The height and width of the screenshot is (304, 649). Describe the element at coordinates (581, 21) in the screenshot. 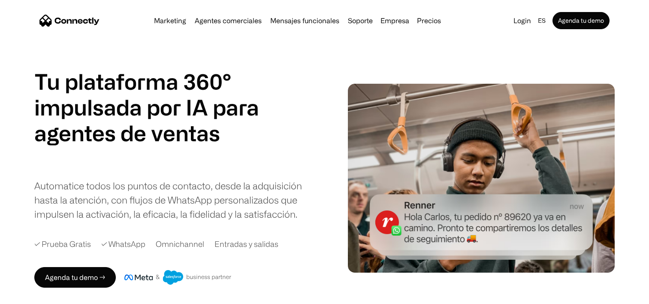

I see `a: Agenda tu demo` at that location.